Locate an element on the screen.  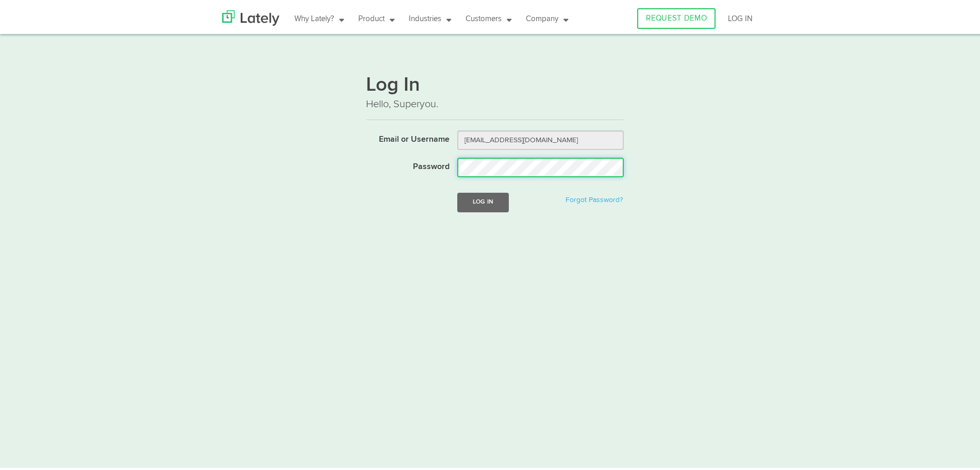
label: Password is located at coordinates (404, 163).